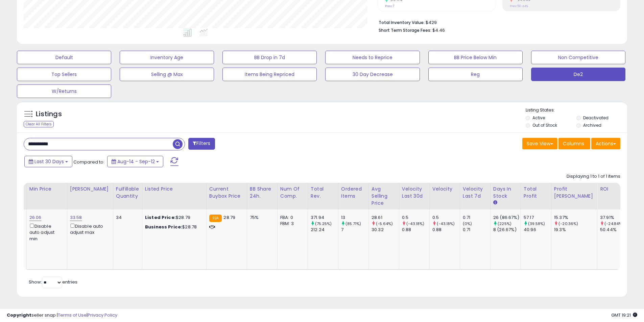 The width and height of the screenshot is (644, 322). Describe the element at coordinates (292, 192) in the screenshot. I see `div: Num of Comp.` at that location.